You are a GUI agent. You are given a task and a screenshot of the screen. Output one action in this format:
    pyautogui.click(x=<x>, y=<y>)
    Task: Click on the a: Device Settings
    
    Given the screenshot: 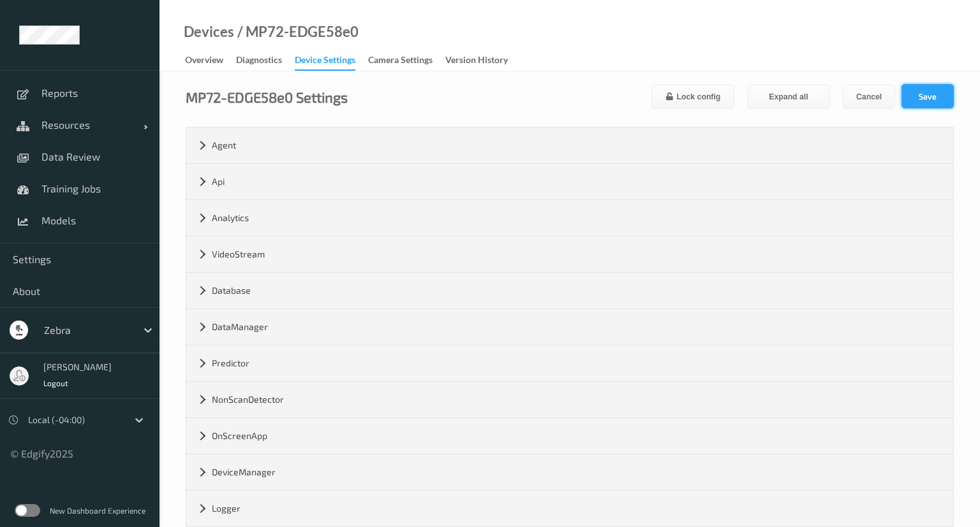 What is the action you would take?
    pyautogui.click(x=331, y=61)
    